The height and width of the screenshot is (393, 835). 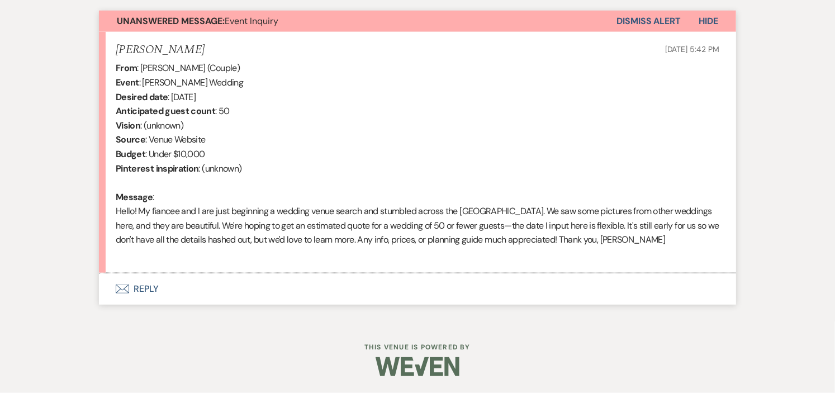 I want to click on b: Pinterest inspiration, so click(x=157, y=168).